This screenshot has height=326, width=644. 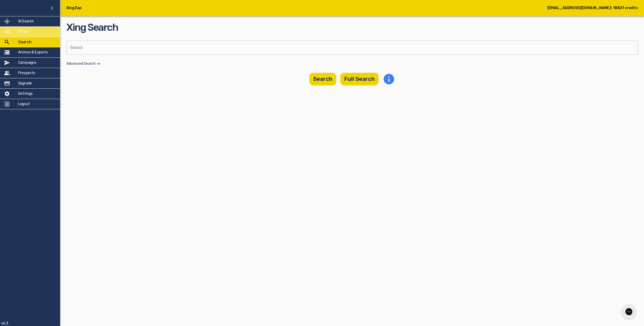 I want to click on svg: info, so click(x=389, y=79).